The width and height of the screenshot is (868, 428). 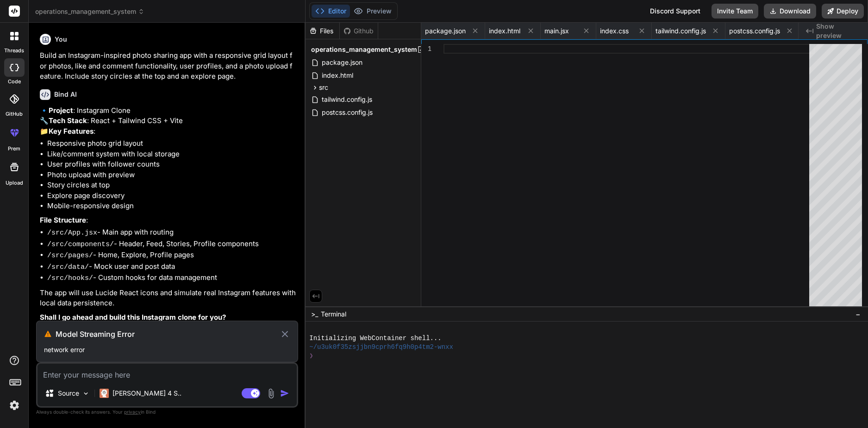 I want to click on label: prem, so click(x=14, y=148).